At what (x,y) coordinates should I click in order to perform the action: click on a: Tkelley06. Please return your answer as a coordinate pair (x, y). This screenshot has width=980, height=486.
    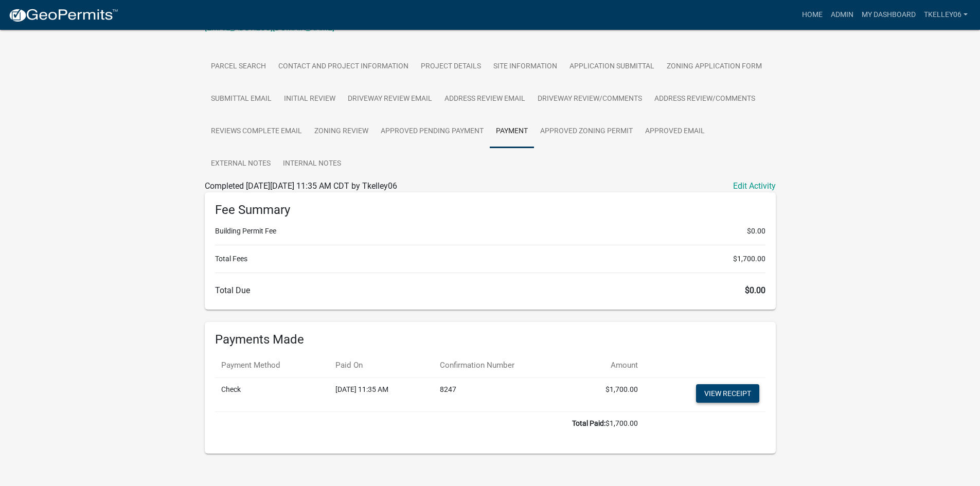
    Looking at the image, I should click on (945, 15).